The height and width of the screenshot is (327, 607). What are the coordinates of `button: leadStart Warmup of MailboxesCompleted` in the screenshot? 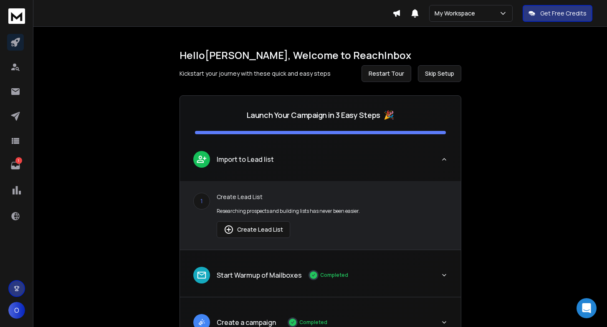 It's located at (320, 278).